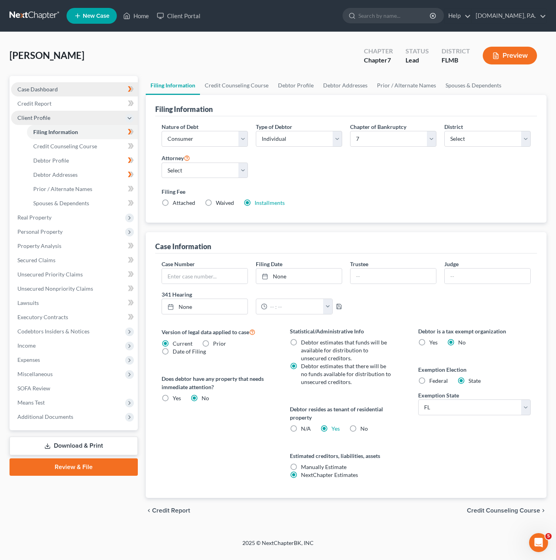 The height and width of the screenshot is (560, 556). What do you see at coordinates (345, 374) in the screenshot?
I see `span: Debtor estimates that there will be no funds available for distribution to unsecured creditors.` at bounding box center [345, 374].